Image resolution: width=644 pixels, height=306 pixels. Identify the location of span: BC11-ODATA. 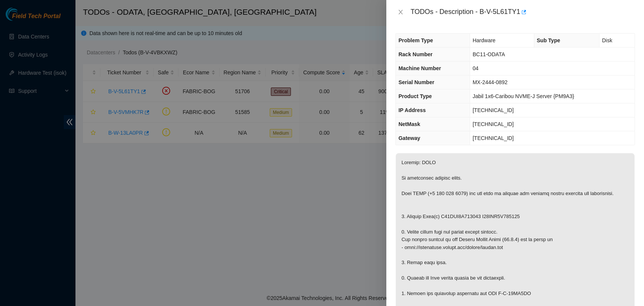
(489, 54).